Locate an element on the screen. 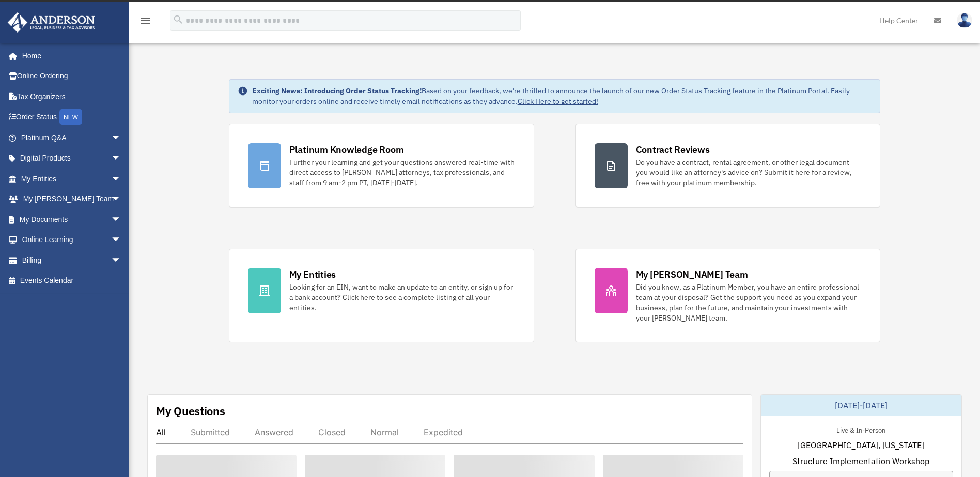 The width and height of the screenshot is (980, 477). div: Answered is located at coordinates (274, 432).